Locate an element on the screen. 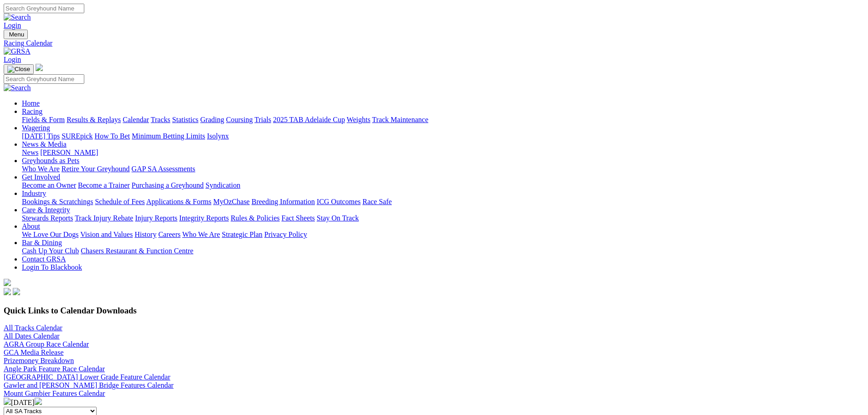 Image resolution: width=868 pixels, height=415 pixels. div: News & Media is located at coordinates (443, 153).